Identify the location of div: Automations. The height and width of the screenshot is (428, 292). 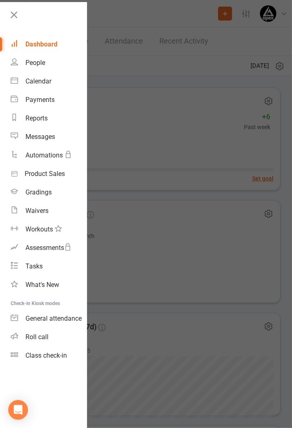
(44, 155).